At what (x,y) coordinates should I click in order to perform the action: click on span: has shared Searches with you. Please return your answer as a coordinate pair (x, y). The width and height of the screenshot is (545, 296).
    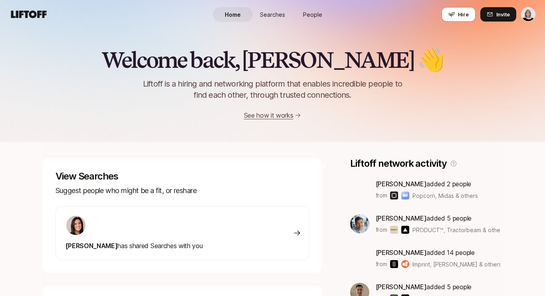
    Looking at the image, I should click on (134, 246).